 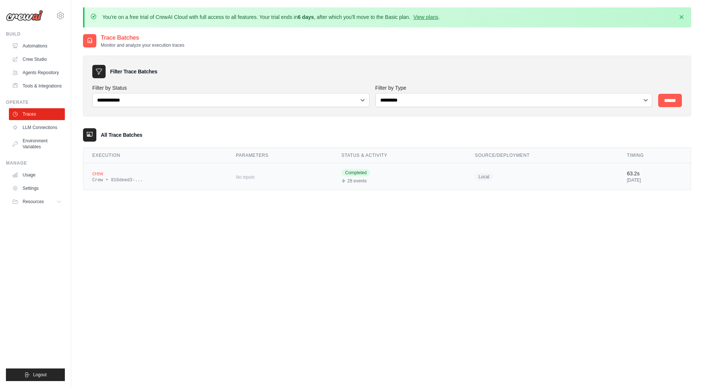 What do you see at coordinates (245, 177) in the screenshot?
I see `span: No inputs` at bounding box center [245, 177].